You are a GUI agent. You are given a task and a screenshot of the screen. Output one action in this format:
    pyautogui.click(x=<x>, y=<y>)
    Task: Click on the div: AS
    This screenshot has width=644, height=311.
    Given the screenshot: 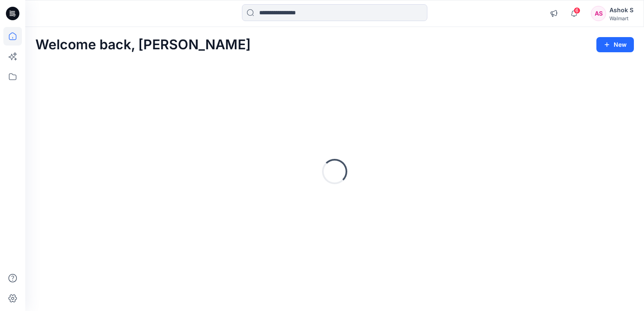 What is the action you would take?
    pyautogui.click(x=598, y=14)
    